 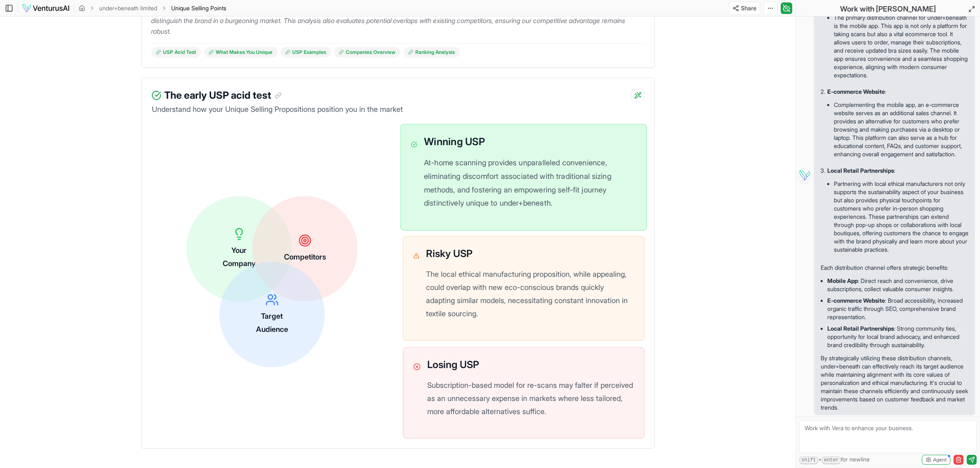 What do you see at coordinates (745, 8) in the screenshot?
I see `button: Share` at bounding box center [745, 8].